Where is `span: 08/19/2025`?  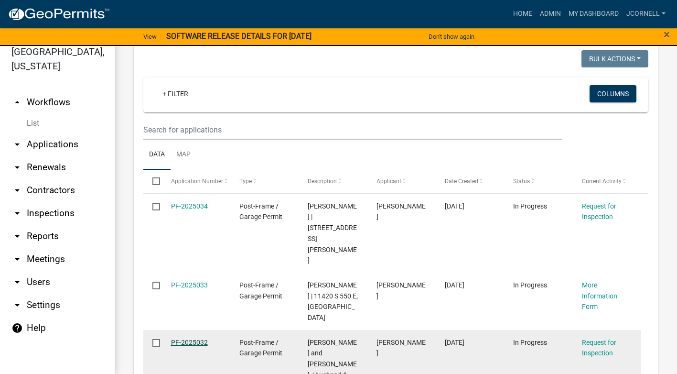
span: 08/19/2025 is located at coordinates (454, 206).